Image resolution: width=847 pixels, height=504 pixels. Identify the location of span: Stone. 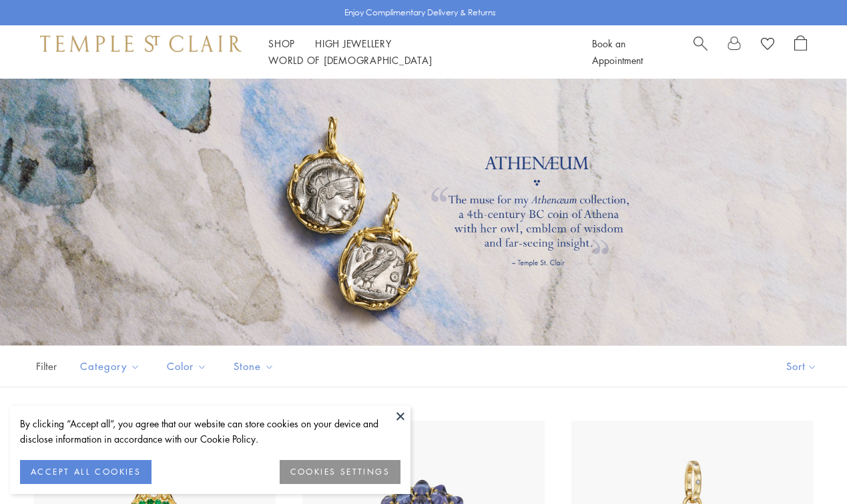
(255, 367).